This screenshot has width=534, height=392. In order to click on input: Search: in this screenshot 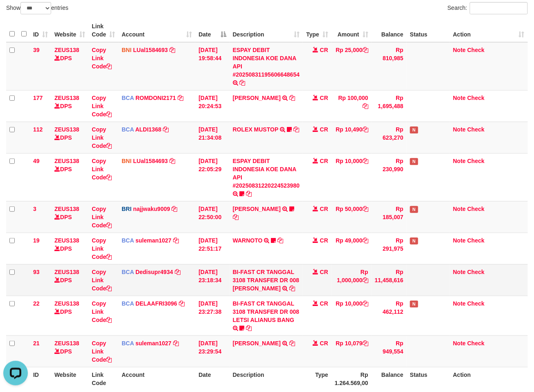, I will do `click(499, 8)`.